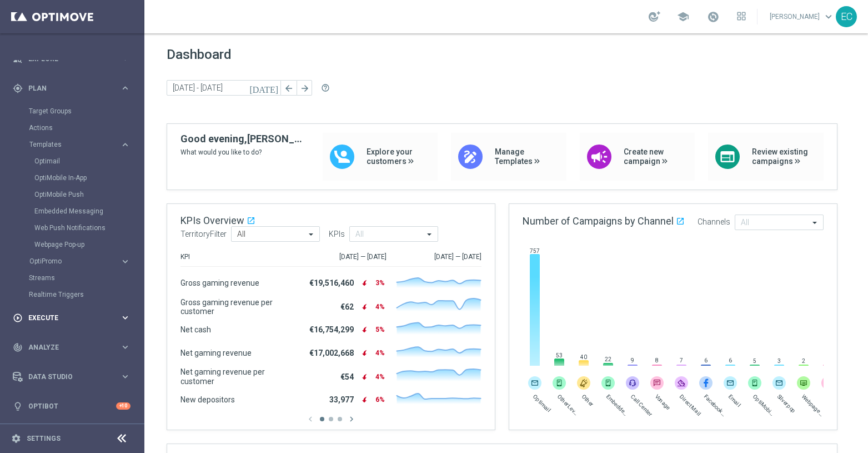  Describe the element at coordinates (17, 407) in the screenshot. I see `i: lightbulb` at that location.